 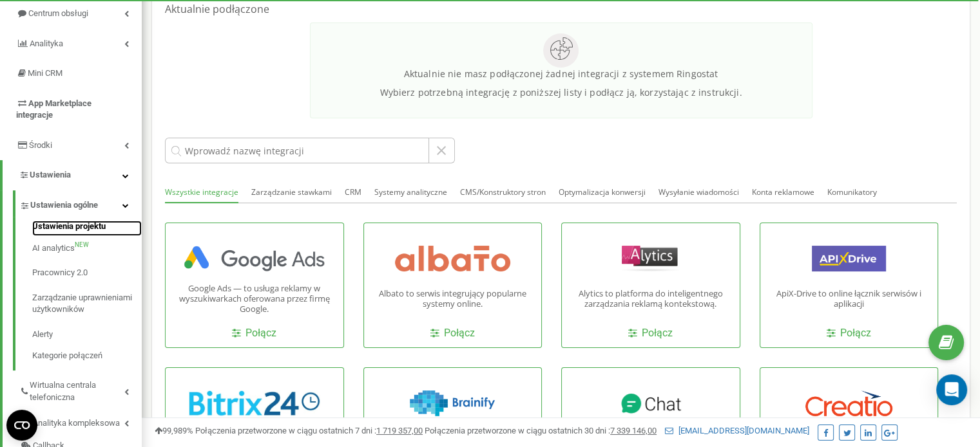 What do you see at coordinates (22, 425) in the screenshot?
I see `button: Open CMP widget` at bounding box center [22, 425].